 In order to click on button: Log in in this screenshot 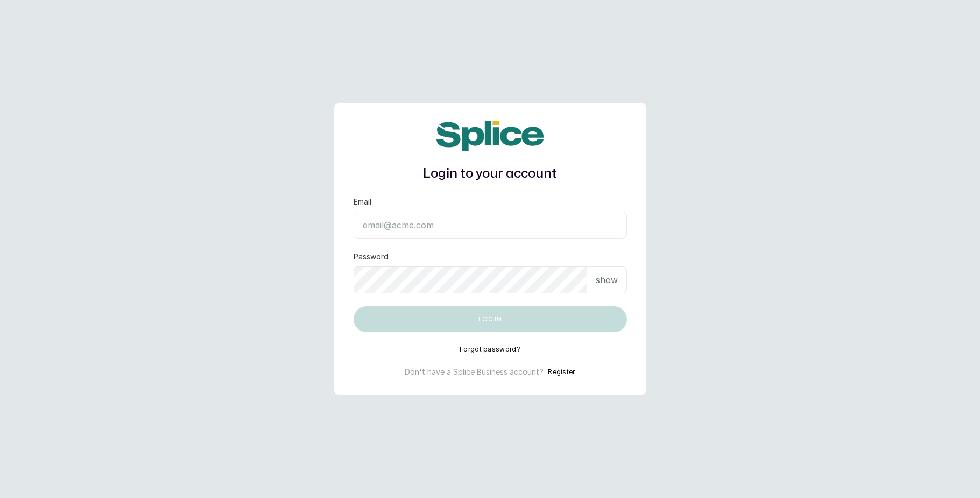, I will do `click(490, 319)`.